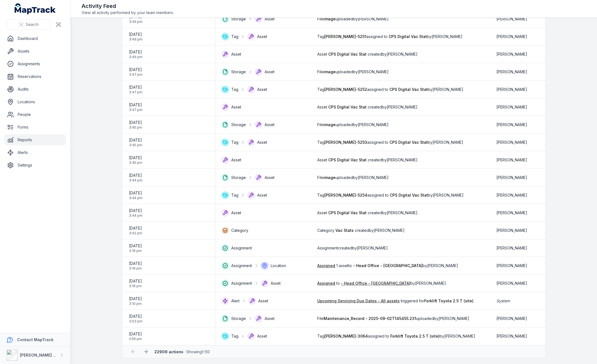 This screenshot has width=597, height=364. Describe the element at coordinates (128, 13) in the screenshot. I see `span: View all activity performed by your team members.` at that location.